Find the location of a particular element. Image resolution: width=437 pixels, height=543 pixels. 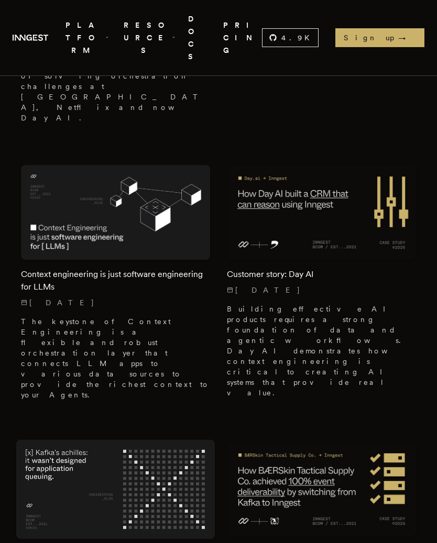

button: PLATFORM is located at coordinates (85, 38).